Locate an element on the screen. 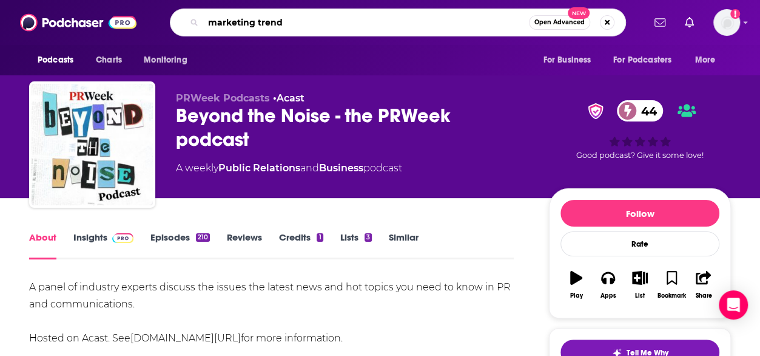 This screenshot has width=760, height=356. div: Play is located at coordinates (576, 296).